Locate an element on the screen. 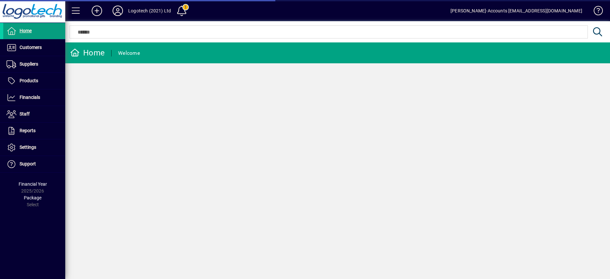 The image size is (610, 279). button: Add is located at coordinates (97, 11).